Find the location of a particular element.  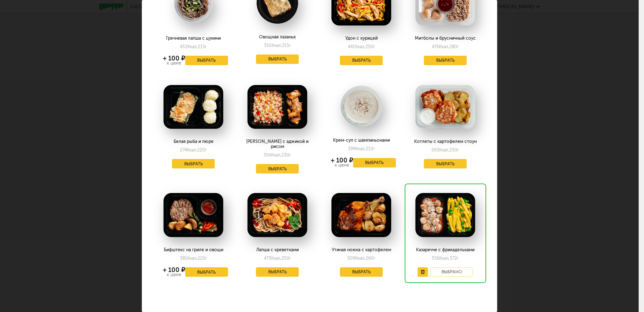

img: big_BFO234G9GzP9LEAt.png is located at coordinates (361, 215).